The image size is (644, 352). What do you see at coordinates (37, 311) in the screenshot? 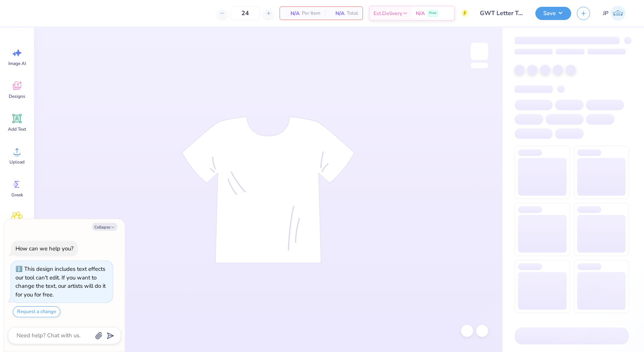
I see `button: Request a change` at bounding box center [37, 311].